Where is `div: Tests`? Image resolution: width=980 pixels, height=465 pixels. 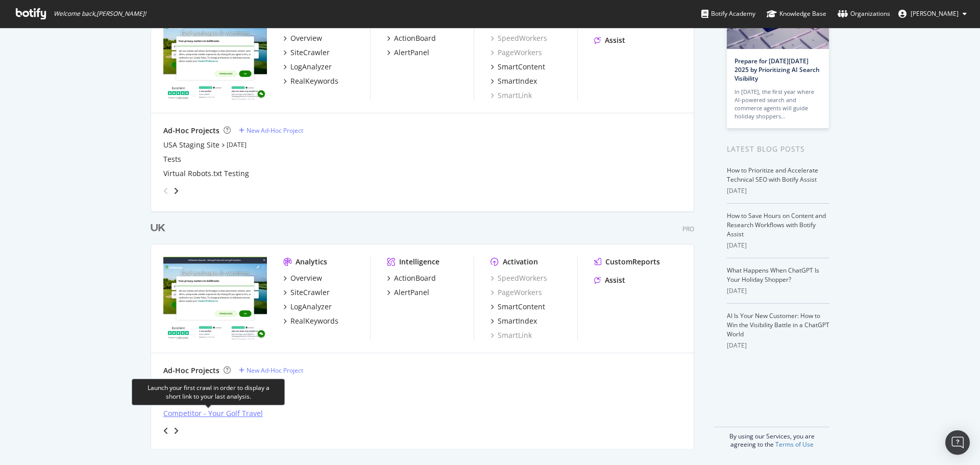
div: Tests is located at coordinates (172, 159).